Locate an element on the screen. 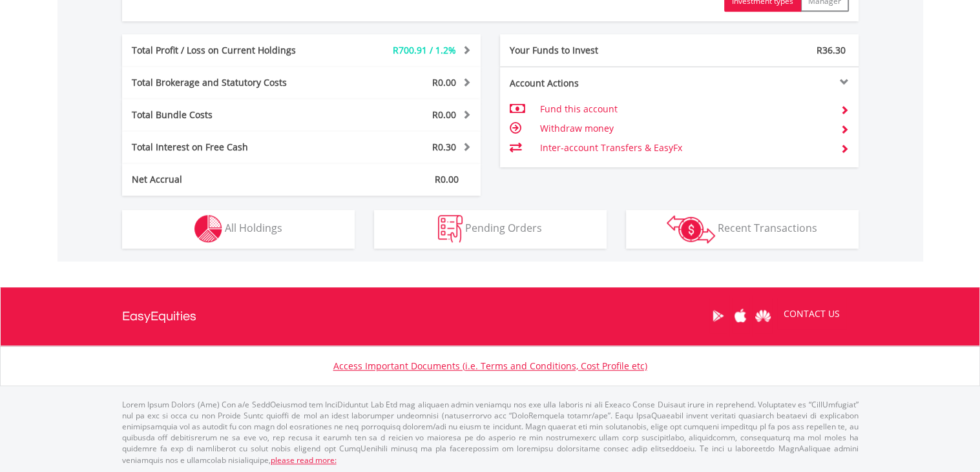 The height and width of the screenshot is (472, 980). span: R36.30 is located at coordinates (831, 50).